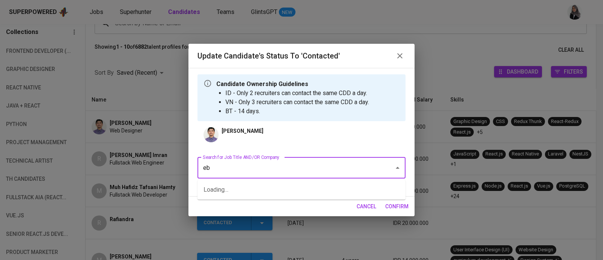 This screenshot has width=603, height=260. I want to click on img: b7c226e3fdd8ff9d338d4041630f3341.jpg, so click(211, 135).